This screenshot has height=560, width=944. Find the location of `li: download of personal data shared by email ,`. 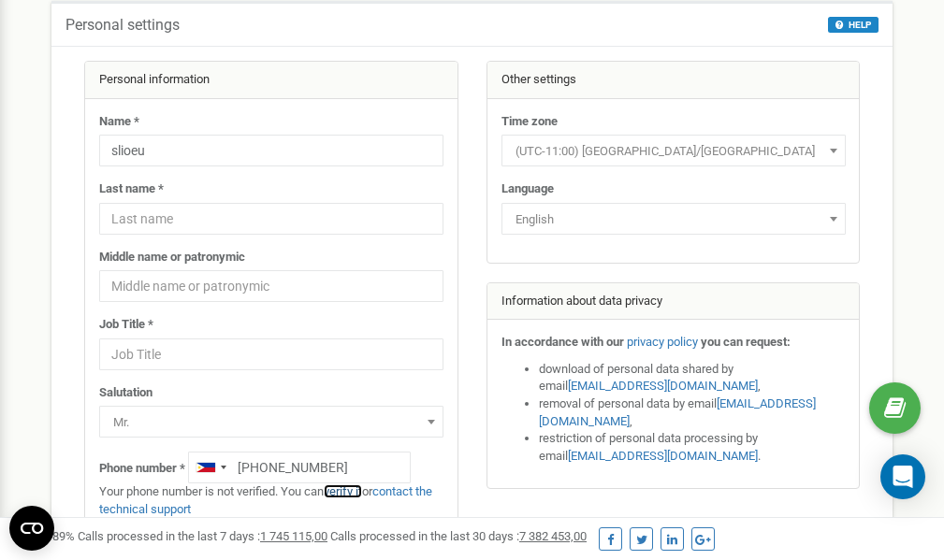

li: download of personal data shared by email , is located at coordinates (693, 378).